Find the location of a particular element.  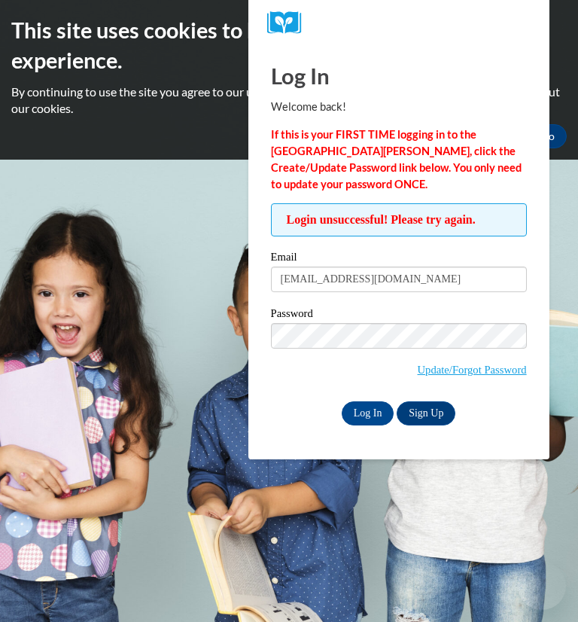

label: Email is located at coordinates (399, 259).